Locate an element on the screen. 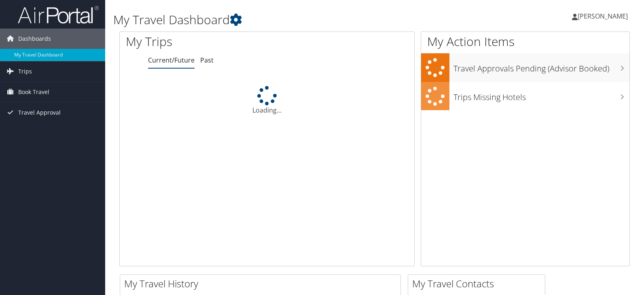 This screenshot has width=644, height=295. h2: My Travel Contacts is located at coordinates (479, 284).